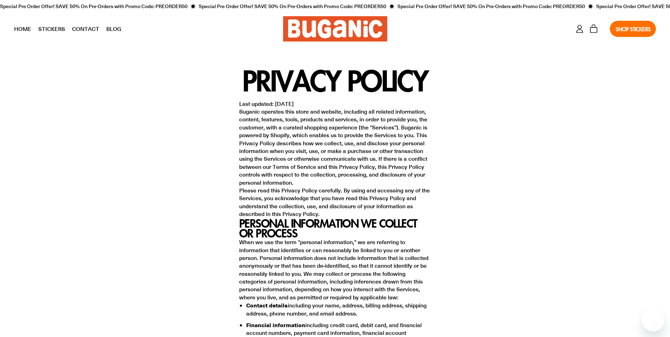 Image resolution: width=670 pixels, height=337 pixels. Describe the element at coordinates (632, 29) in the screenshot. I see `a: Shop Stickers` at that location.